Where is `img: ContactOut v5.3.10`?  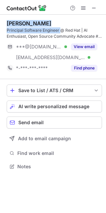
img: ContactOut v5.3.10 is located at coordinates (27, 8).